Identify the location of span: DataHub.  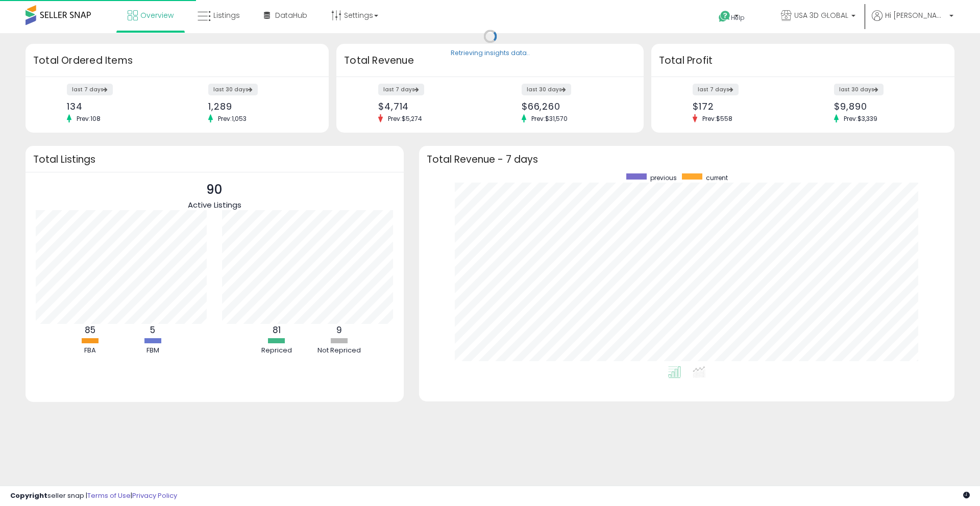
(291, 15).